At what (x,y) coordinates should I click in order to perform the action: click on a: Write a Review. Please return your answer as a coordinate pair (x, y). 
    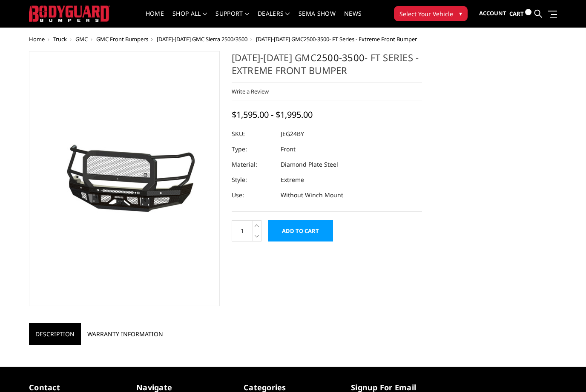
    Looking at the image, I should click on (250, 92).